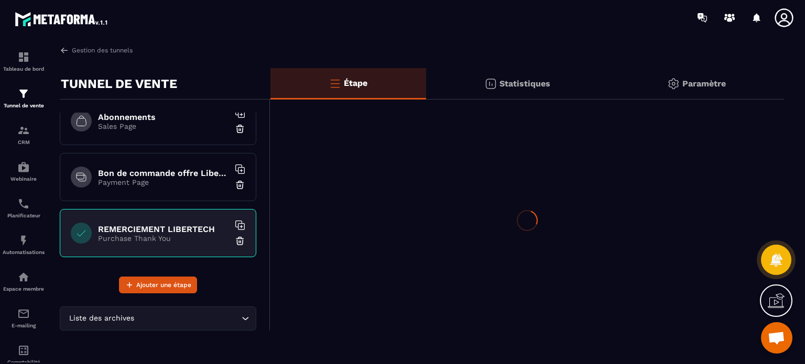 The height and width of the screenshot is (364, 805). What do you see at coordinates (24, 69) in the screenshot?
I see `p: Tableau de bord` at bounding box center [24, 69].